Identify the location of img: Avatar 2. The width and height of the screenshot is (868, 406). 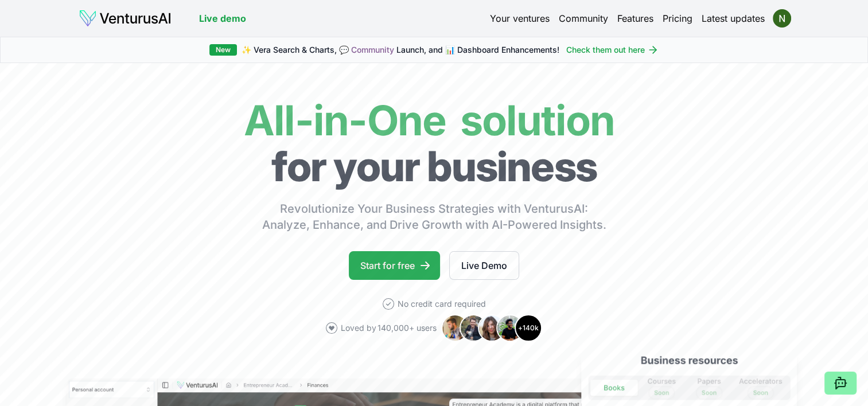
(473, 328).